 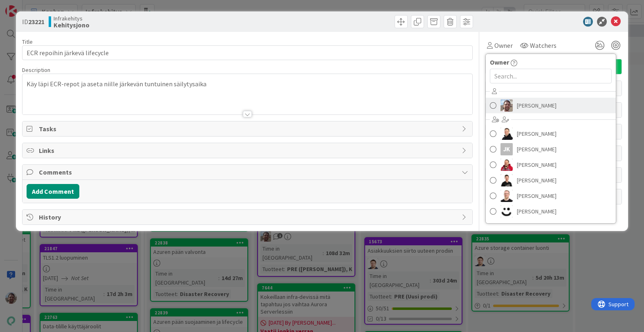 I want to click on b: 23221, so click(x=36, y=22).